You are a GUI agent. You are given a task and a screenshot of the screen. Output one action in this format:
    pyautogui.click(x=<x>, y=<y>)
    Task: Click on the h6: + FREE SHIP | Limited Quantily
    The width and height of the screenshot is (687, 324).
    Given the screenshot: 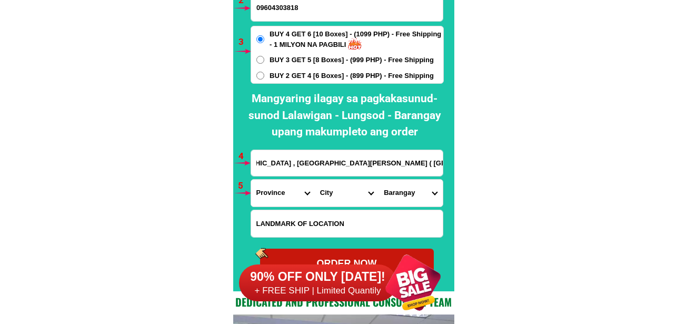 What is the action you would take?
    pyautogui.click(x=318, y=291)
    